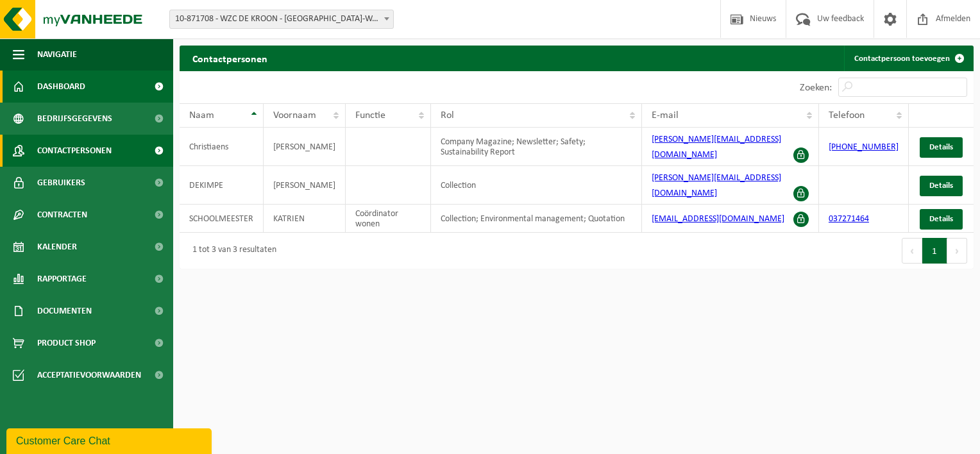  What do you see at coordinates (305, 219) in the screenshot?
I see `td: KATRIEN` at bounding box center [305, 219].